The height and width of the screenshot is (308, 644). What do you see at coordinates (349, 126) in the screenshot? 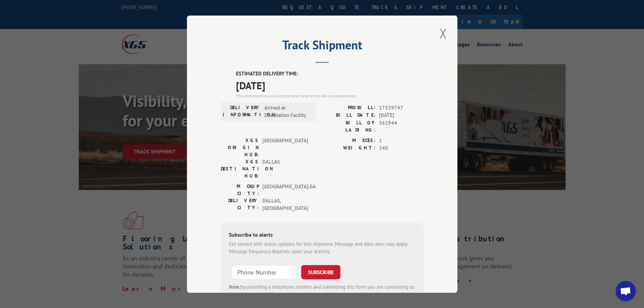
I see `label: BILL OF LADING:` at bounding box center [349, 126].